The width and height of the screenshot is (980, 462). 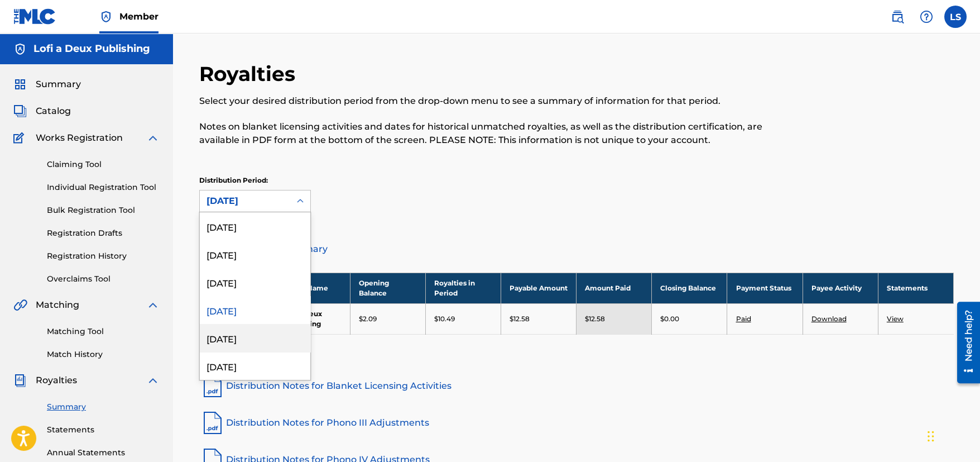 What do you see at coordinates (743, 318) in the screenshot?
I see `a: Paid` at bounding box center [743, 318].